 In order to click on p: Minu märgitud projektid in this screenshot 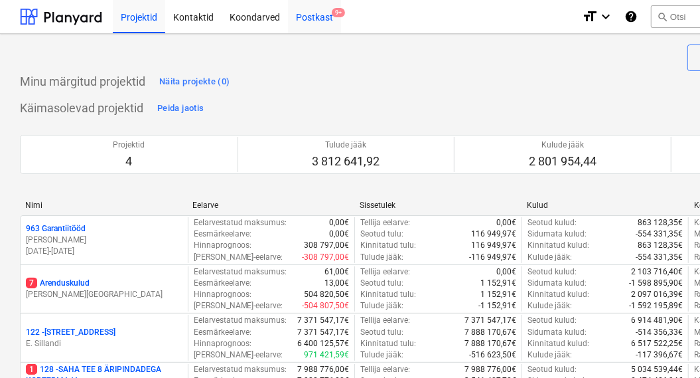, I will do `click(82, 82)`.